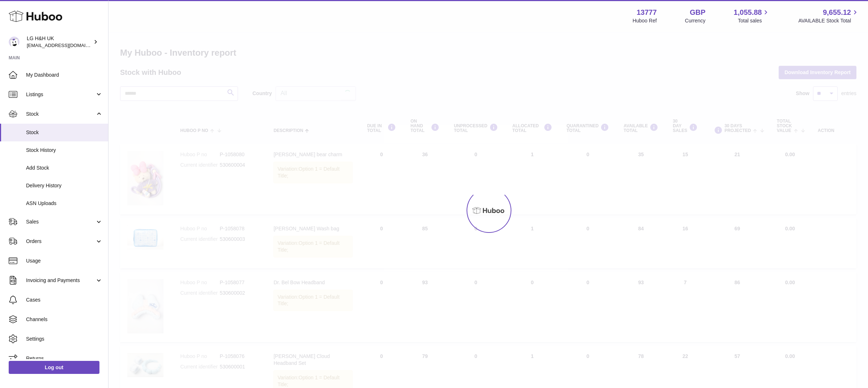 The width and height of the screenshot is (868, 388). What do you see at coordinates (65, 339) in the screenshot?
I see `span: Settings` at bounding box center [65, 339].